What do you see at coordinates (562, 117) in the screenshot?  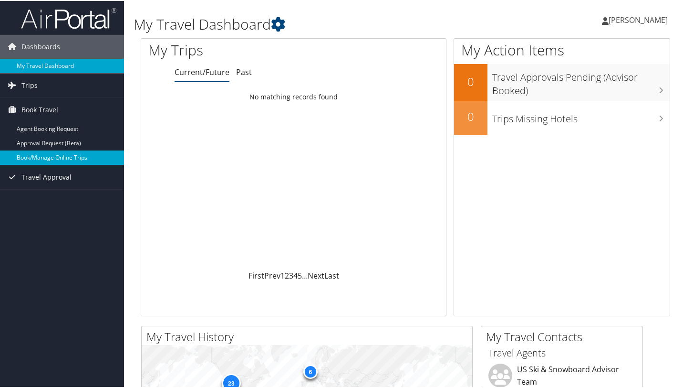 I see `a: 0Trips Missing Hotels` at bounding box center [562, 117].